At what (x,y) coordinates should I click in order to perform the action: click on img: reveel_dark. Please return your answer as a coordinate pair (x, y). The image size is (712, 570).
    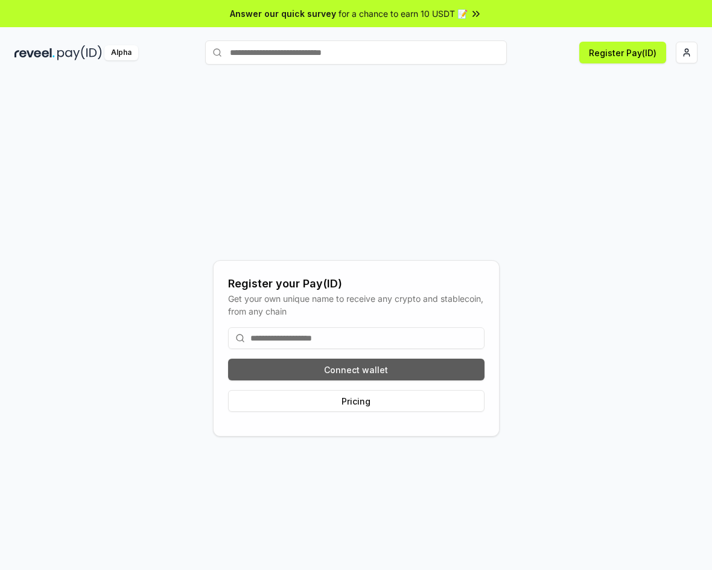
    Looking at the image, I should click on (34, 53).